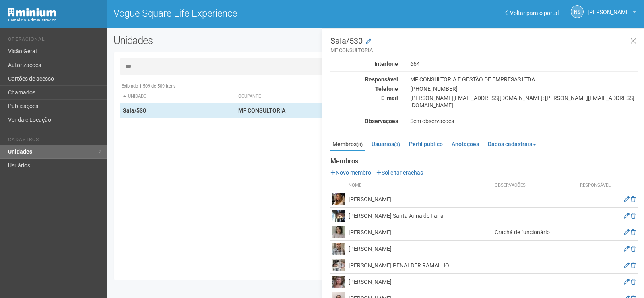 This screenshot has width=644, height=298. Describe the element at coordinates (386, 144) in the screenshot. I see `a: Usuários(3)` at that location.